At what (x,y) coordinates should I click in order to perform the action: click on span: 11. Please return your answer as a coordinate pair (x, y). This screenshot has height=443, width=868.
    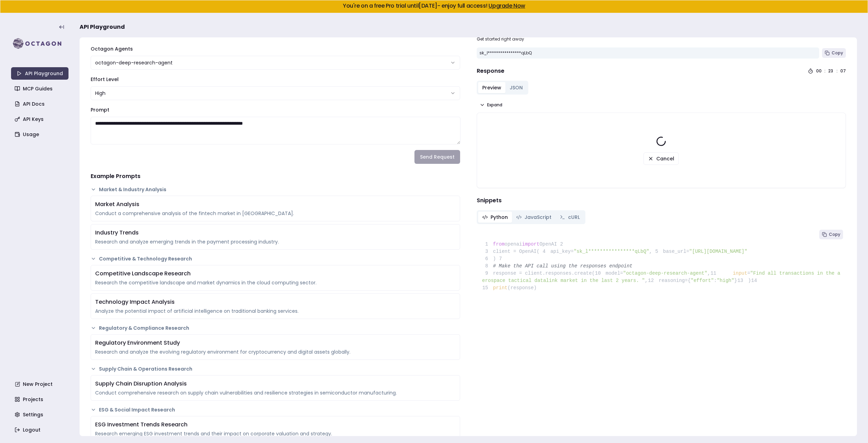
    Looking at the image, I should click on (716, 273).